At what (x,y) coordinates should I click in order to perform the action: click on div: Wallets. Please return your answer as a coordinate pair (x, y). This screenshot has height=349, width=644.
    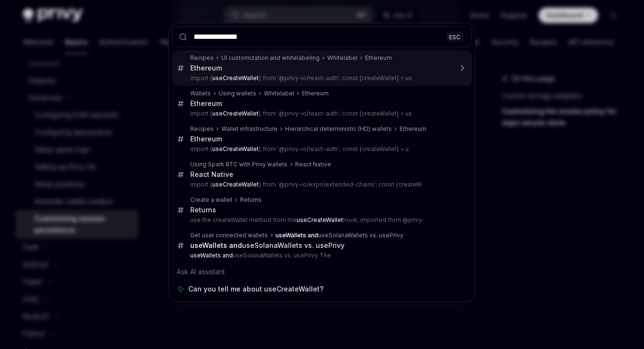
    Looking at the image, I should click on (200, 94).